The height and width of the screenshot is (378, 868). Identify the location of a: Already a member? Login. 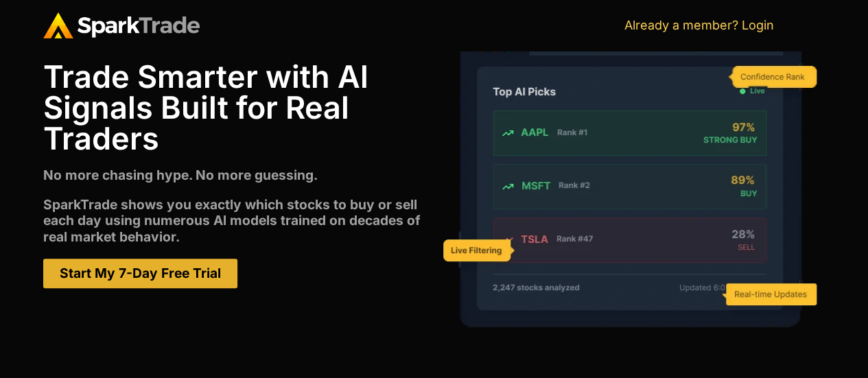
(699, 25).